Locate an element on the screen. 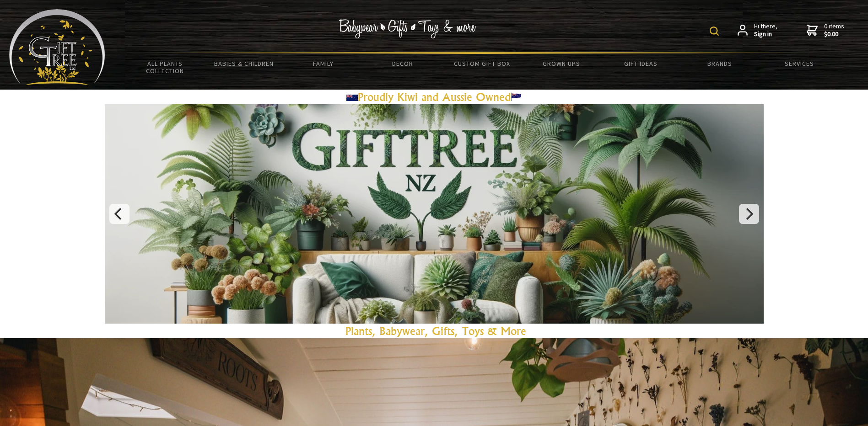 The height and width of the screenshot is (426, 868). span: Hi there, is located at coordinates (766, 30).